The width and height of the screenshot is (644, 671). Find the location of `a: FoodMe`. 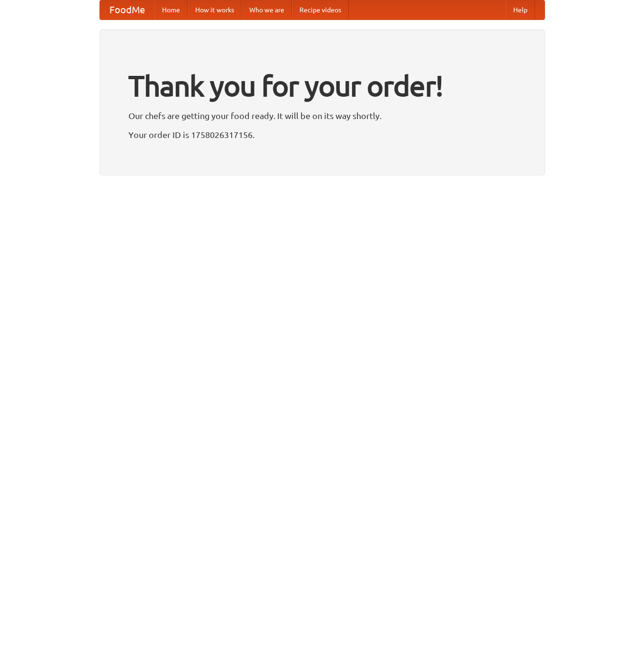

a: FoodMe is located at coordinates (127, 10).